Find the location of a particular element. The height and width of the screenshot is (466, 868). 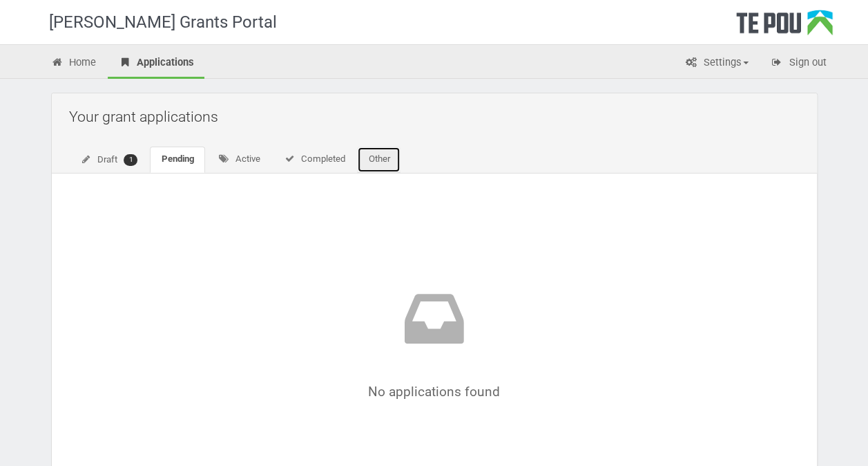

a: Home is located at coordinates (74, 64).